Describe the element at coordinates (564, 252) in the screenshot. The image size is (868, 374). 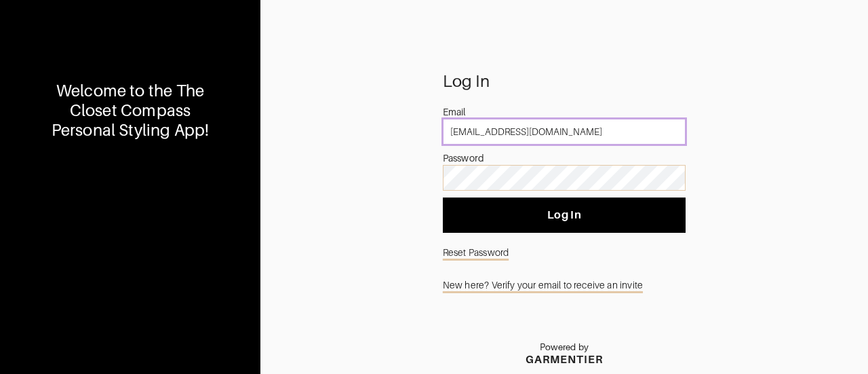
I see `a: Reset Password` at that location.